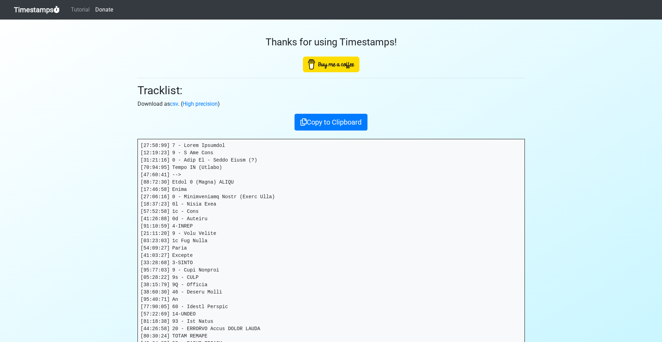  Describe the element at coordinates (80, 10) in the screenshot. I see `a: Tutorial` at that location.